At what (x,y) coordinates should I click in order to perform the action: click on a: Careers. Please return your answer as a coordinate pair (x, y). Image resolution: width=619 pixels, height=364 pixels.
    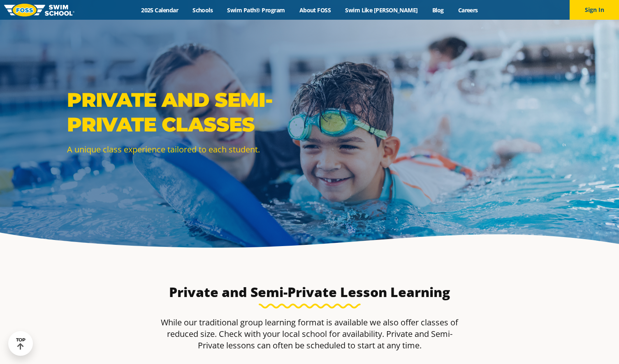
    Looking at the image, I should click on (468, 10).